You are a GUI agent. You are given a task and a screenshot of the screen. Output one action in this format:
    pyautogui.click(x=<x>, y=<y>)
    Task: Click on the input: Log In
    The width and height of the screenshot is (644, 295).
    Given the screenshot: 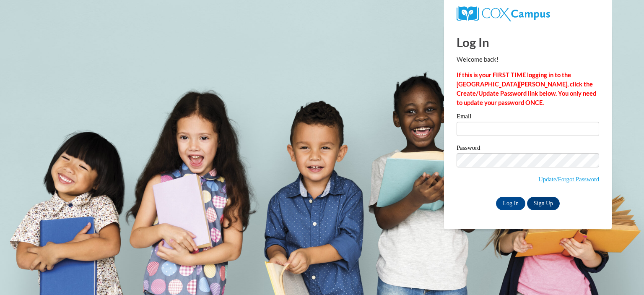 What is the action you would take?
    pyautogui.click(x=511, y=203)
    